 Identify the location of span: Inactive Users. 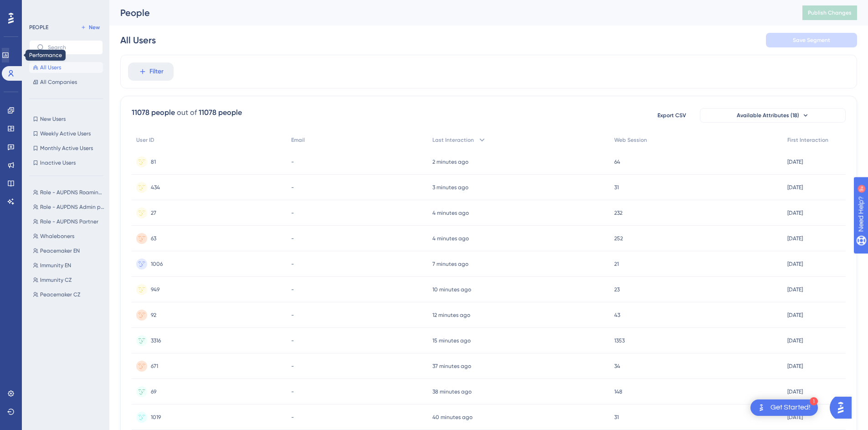
(58, 163).